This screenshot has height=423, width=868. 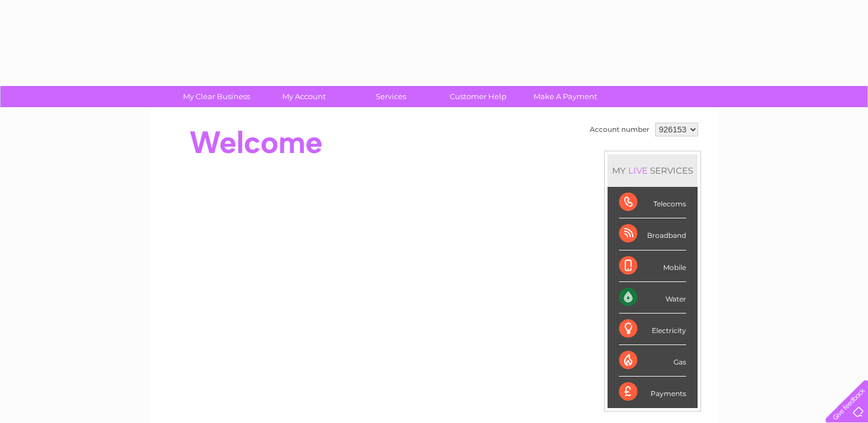 I want to click on a: Make A Payment, so click(x=565, y=96).